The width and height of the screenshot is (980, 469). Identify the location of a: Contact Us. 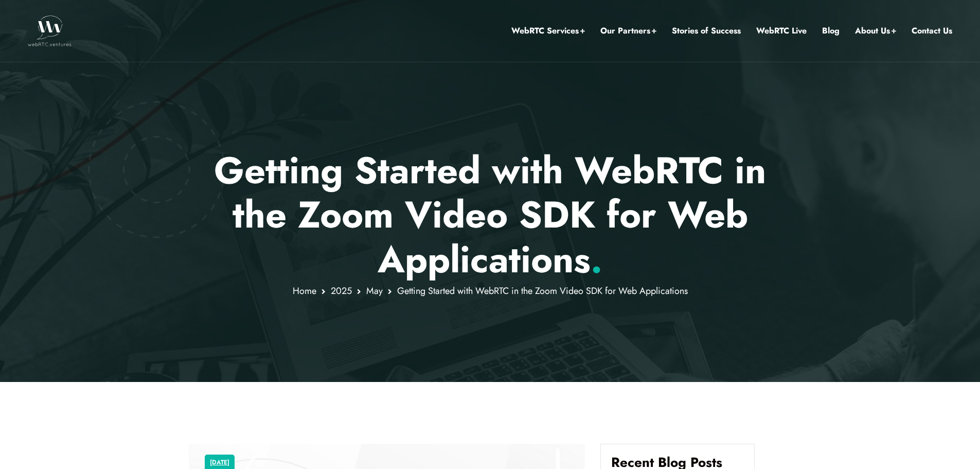
(932, 31).